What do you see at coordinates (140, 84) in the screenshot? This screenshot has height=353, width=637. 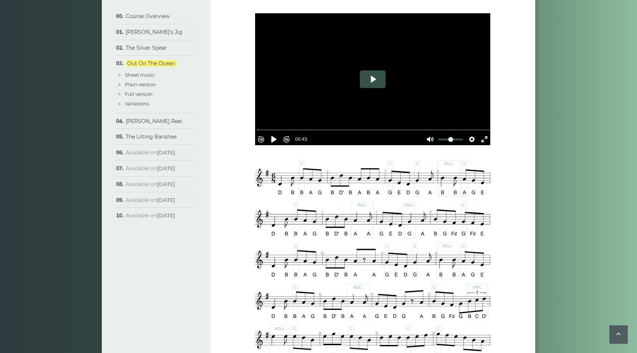 I see `a: Plain version` at bounding box center [140, 84].